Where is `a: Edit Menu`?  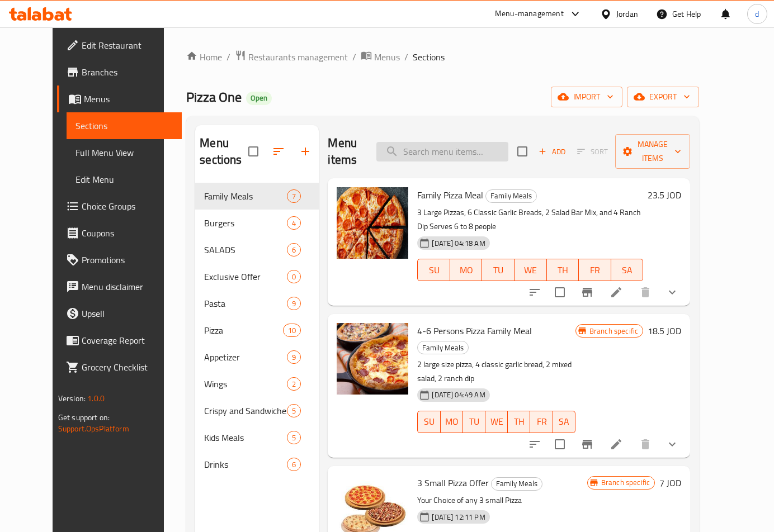 a: Edit Menu is located at coordinates (125, 180).